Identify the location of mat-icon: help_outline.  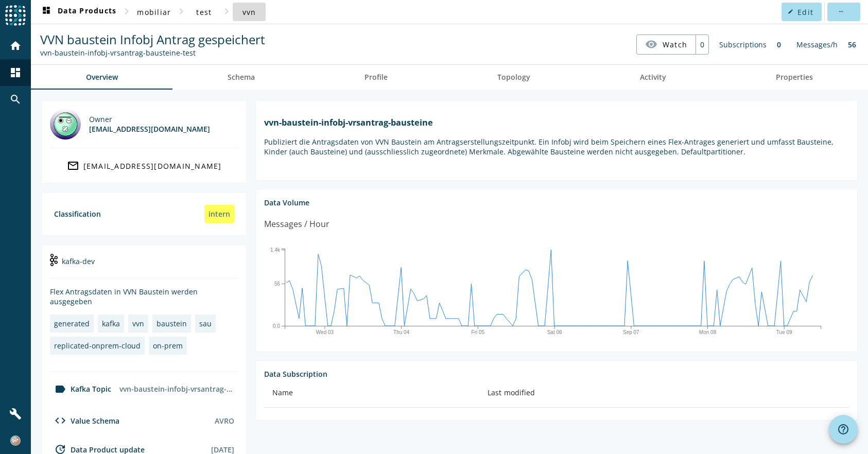
(843, 429).